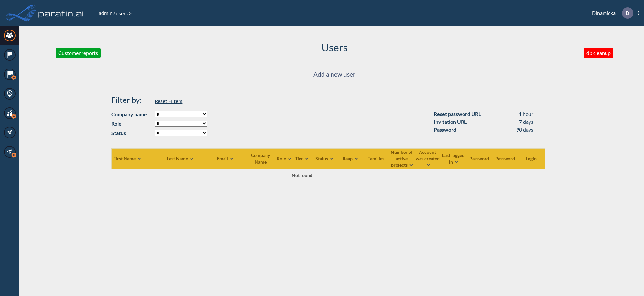  Describe the element at coordinates (334, 75) in the screenshot. I see `a: Add a new user` at that location.